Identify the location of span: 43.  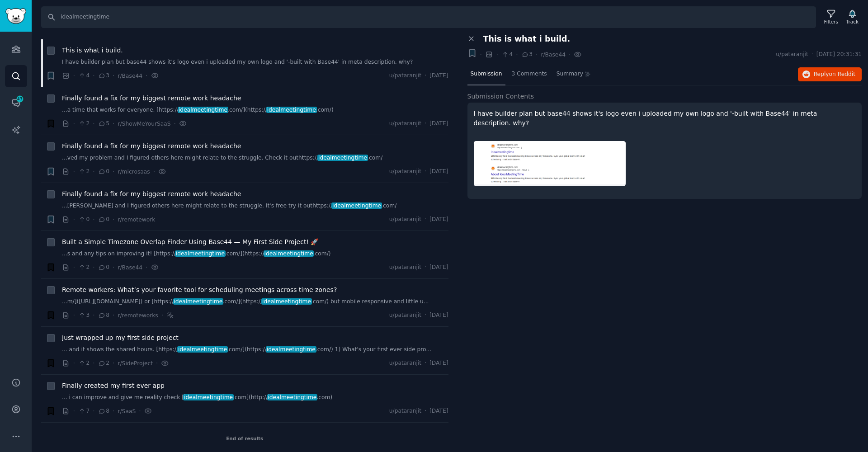
(20, 99).